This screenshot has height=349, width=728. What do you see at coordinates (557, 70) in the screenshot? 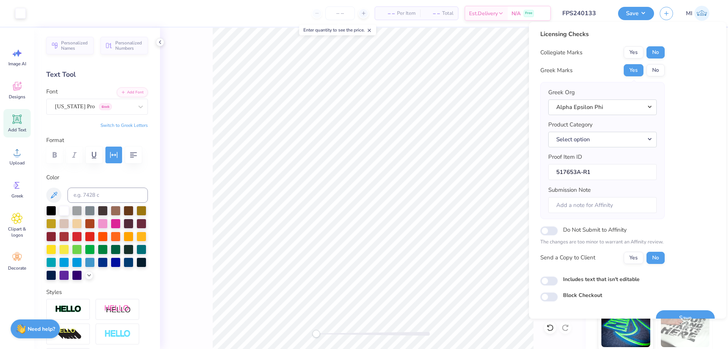
I see `div: Greek Marks` at bounding box center [557, 70].